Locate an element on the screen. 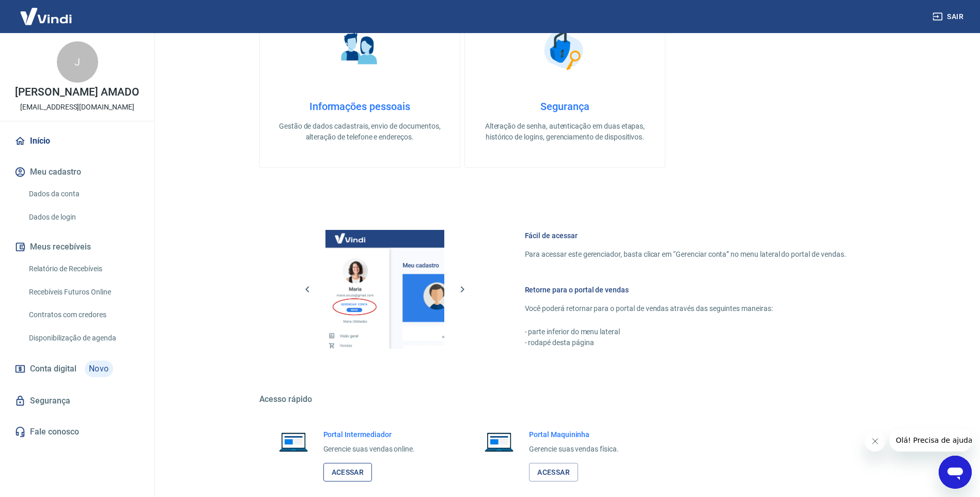 The width and height of the screenshot is (980, 497). h4: Segurança is located at coordinates (565, 107).